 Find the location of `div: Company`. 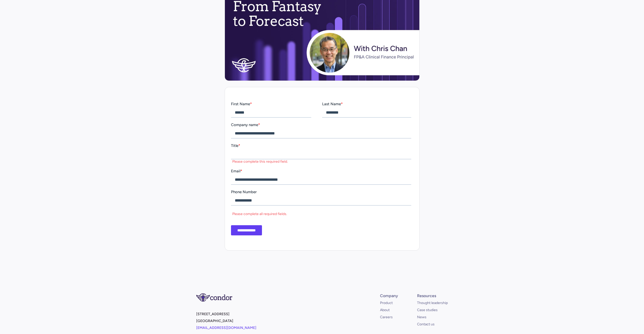

div: Company is located at coordinates (389, 296).